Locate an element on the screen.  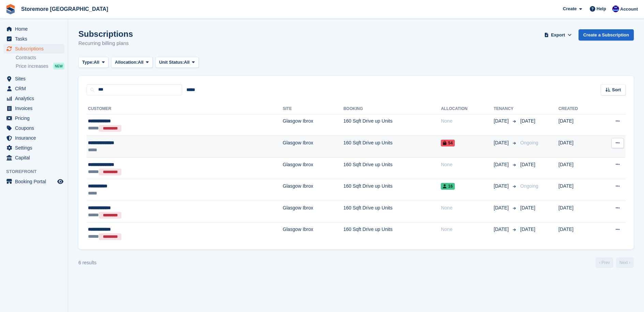
span: Help is located at coordinates (601, 9).